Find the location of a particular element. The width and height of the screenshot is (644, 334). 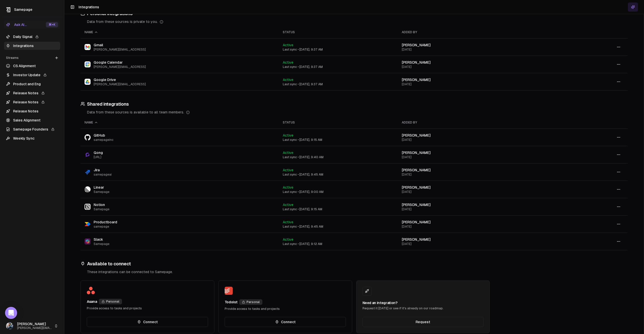

a: CS Alignment is located at coordinates (32, 66).